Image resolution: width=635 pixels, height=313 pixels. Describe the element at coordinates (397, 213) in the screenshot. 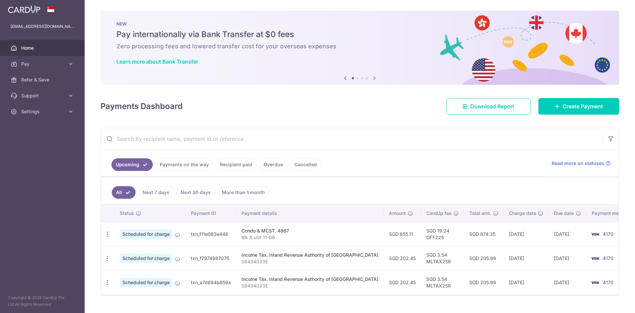

I see `span: Amount` at that location.